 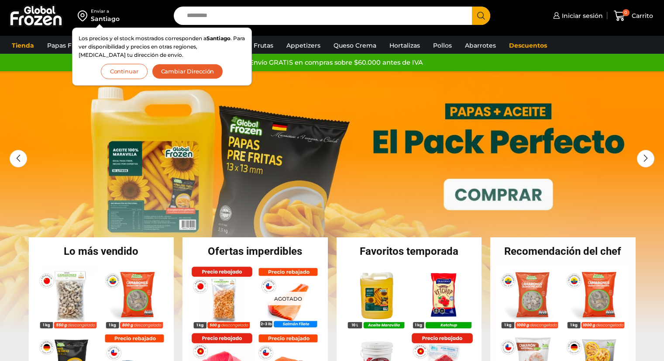 I want to click on strong: Santiago, so click(x=218, y=38).